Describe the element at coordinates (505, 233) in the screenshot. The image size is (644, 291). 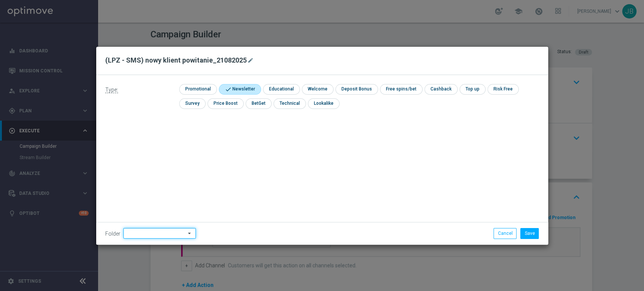
I see `button: Cancel` at that location.